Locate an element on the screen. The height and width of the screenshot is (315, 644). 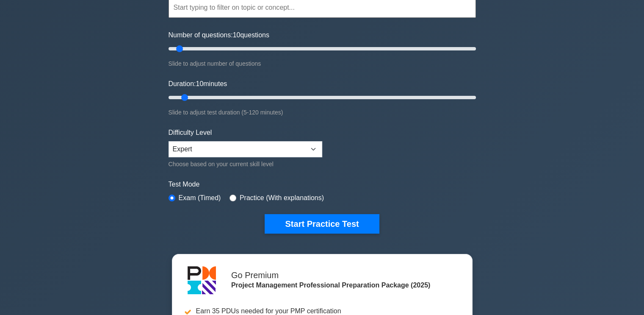
label: Practice (With explanations) is located at coordinates (281, 198).